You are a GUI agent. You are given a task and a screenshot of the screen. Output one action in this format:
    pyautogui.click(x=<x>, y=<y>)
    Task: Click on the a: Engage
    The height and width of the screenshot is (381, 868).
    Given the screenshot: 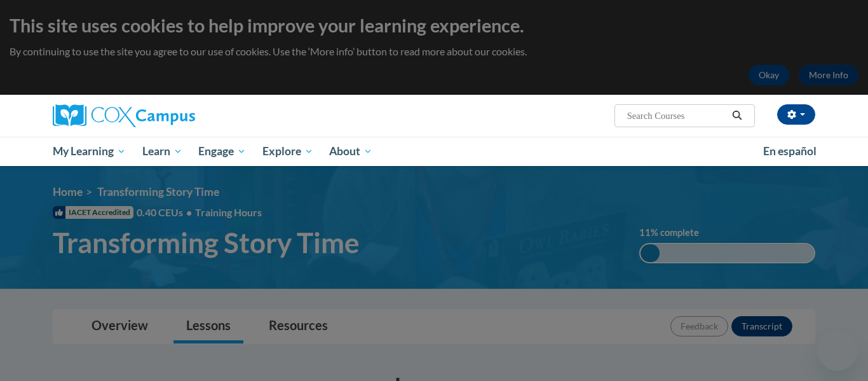 What is the action you would take?
    pyautogui.click(x=222, y=152)
    